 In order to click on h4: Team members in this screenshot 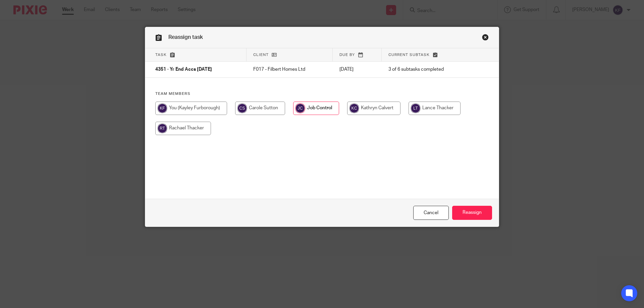, I will do `click(322, 94)`.